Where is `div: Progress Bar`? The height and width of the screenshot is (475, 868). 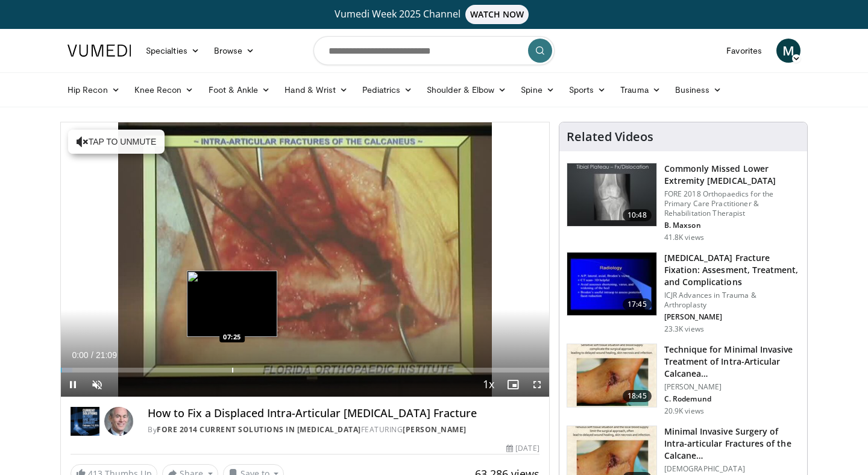
div: Progress Bar is located at coordinates (305, 370).